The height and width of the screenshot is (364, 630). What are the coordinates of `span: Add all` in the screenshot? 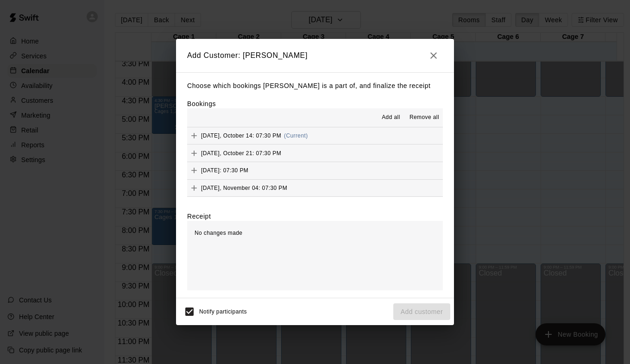 It's located at (391, 118).